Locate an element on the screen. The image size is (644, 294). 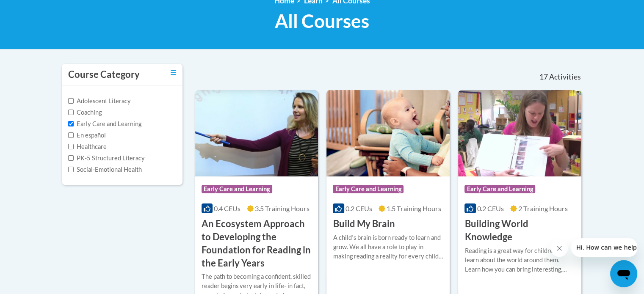
span: 1.5 Training Hours is located at coordinates (414, 208).